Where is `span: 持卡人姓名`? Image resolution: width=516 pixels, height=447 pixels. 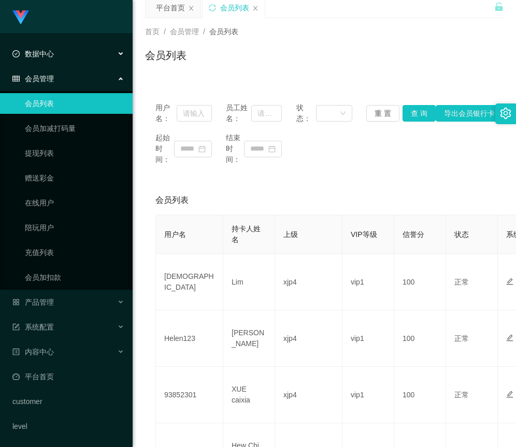 span: 持卡人姓名 is located at coordinates (246, 234).